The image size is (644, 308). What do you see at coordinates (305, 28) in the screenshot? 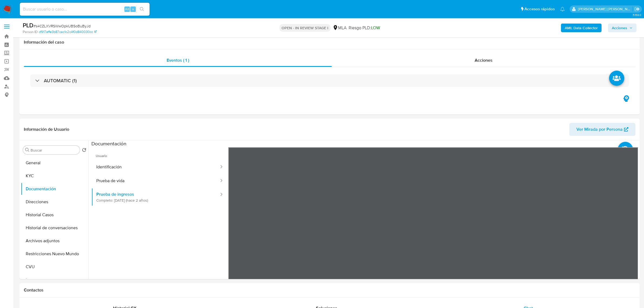
I see `p: OPEN - IN REVIEW STAGE I` at bounding box center [305, 28].